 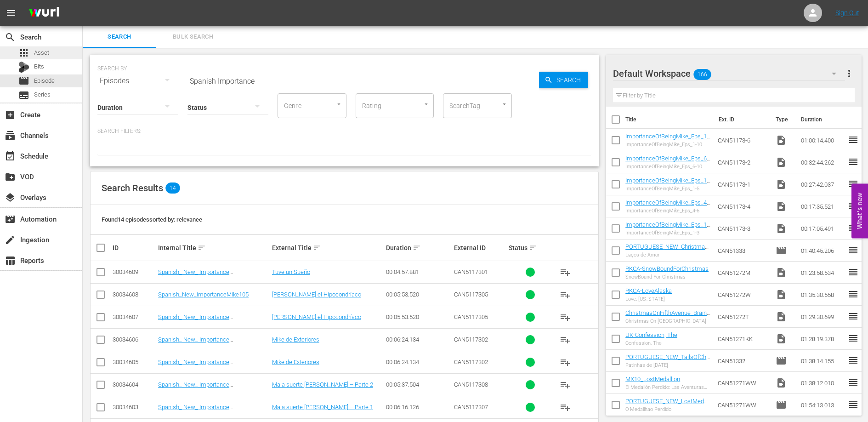 What do you see at coordinates (668, 206) in the screenshot?
I see `a: ImportanceOfBeingMike_Eps_4-6` at bounding box center [668, 206].